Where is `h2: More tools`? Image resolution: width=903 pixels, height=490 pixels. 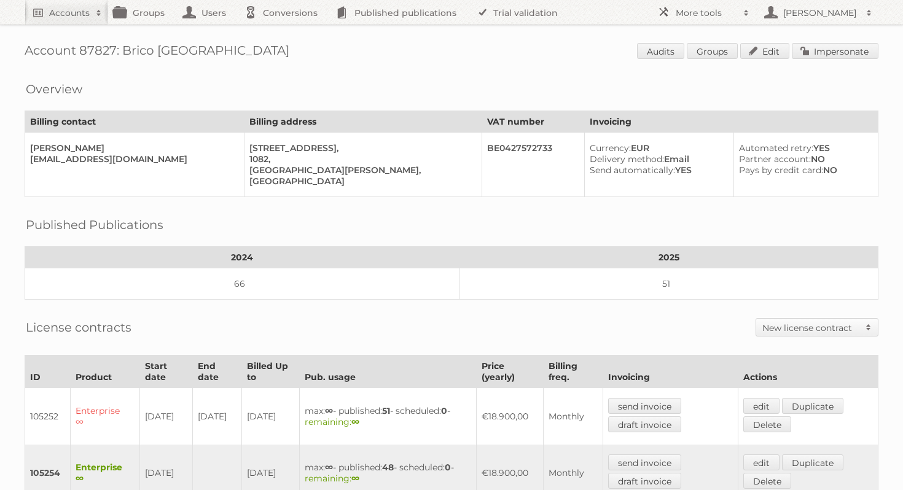 h2: More tools is located at coordinates (707, 13).